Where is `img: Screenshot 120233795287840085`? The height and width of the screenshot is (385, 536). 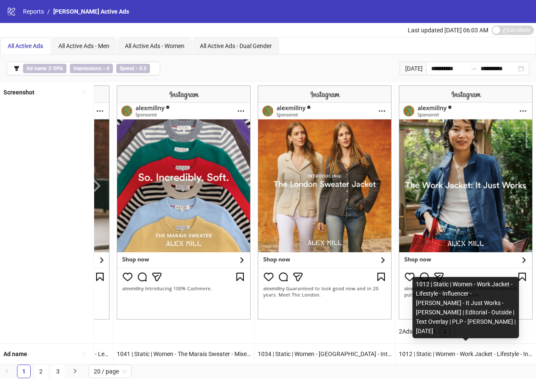 img: Screenshot 120233795287840085 is located at coordinates (465, 203).